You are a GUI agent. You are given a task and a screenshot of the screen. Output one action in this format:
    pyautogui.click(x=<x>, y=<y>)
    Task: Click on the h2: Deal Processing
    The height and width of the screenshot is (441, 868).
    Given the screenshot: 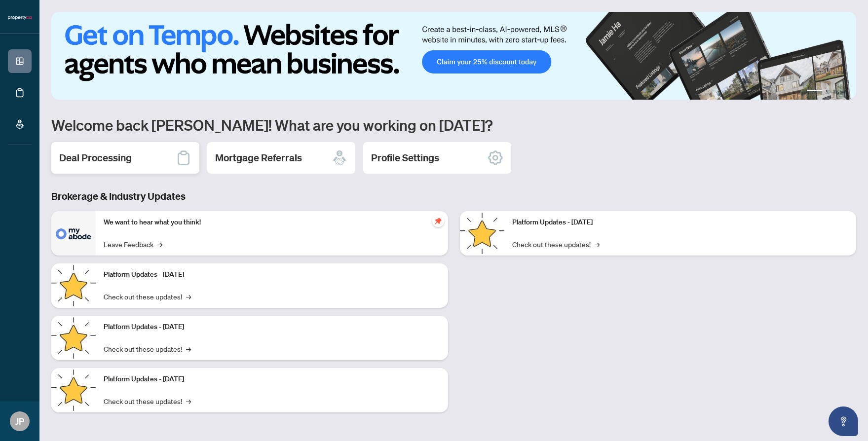 What is the action you would take?
    pyautogui.click(x=95, y=158)
    